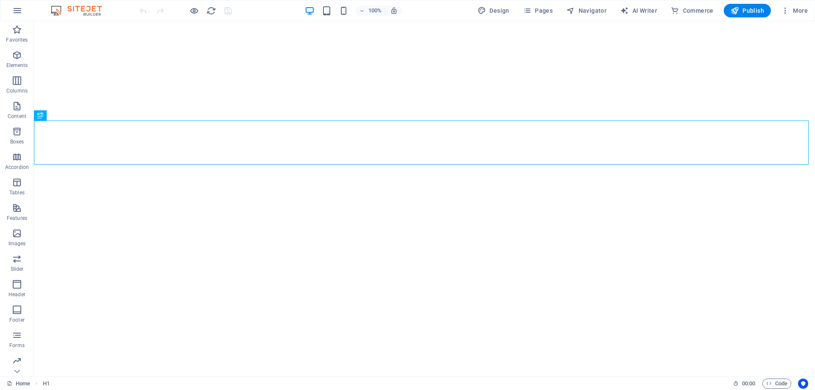 The image size is (815, 390). Describe the element at coordinates (692, 11) in the screenshot. I see `button: Commerce` at that location.